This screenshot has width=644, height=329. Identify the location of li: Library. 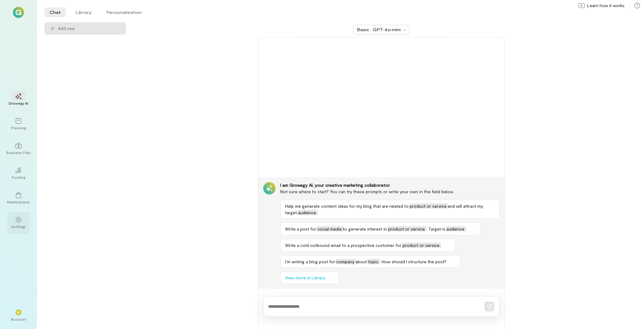
(84, 12).